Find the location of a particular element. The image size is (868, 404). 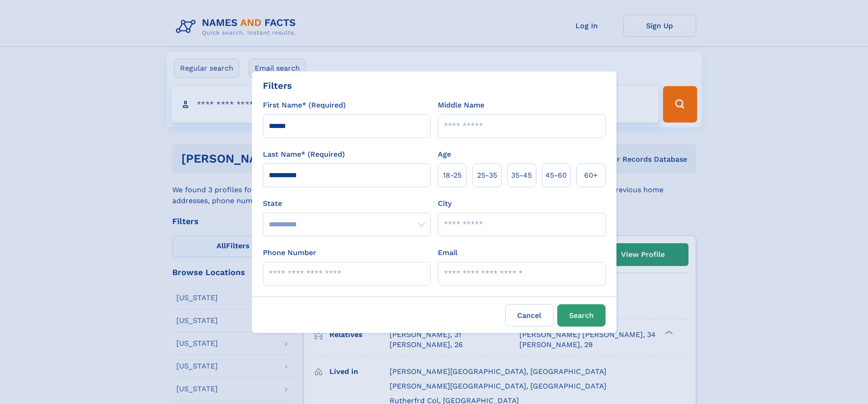

div: Filters is located at coordinates (278, 86).